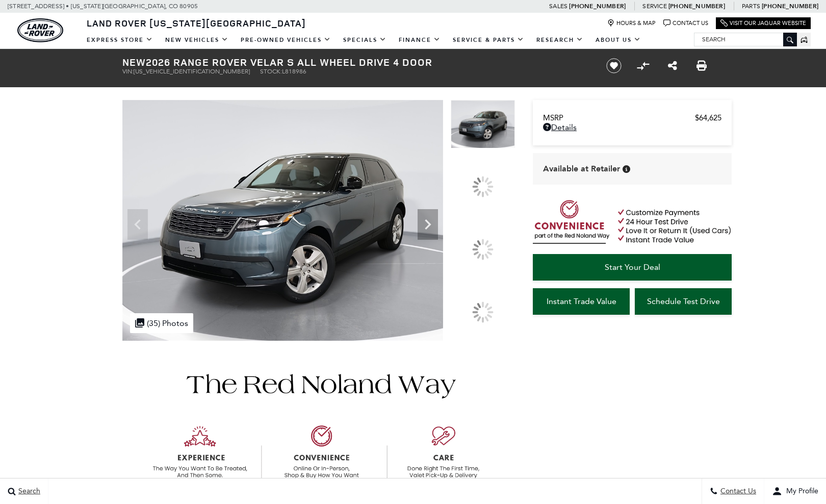  What do you see at coordinates (285, 40) in the screenshot?
I see `a: Pre-Owned Vehicles` at bounding box center [285, 40].